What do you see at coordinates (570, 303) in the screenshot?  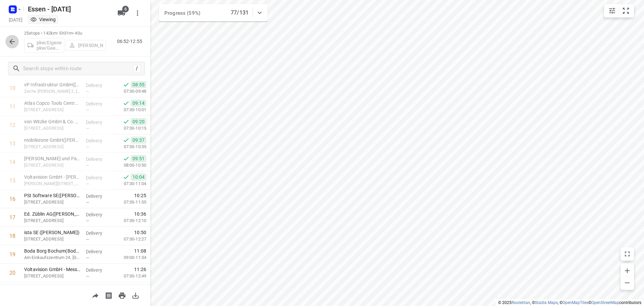 I see `li: © 2025 , © , © © contributors` at bounding box center [570, 303].